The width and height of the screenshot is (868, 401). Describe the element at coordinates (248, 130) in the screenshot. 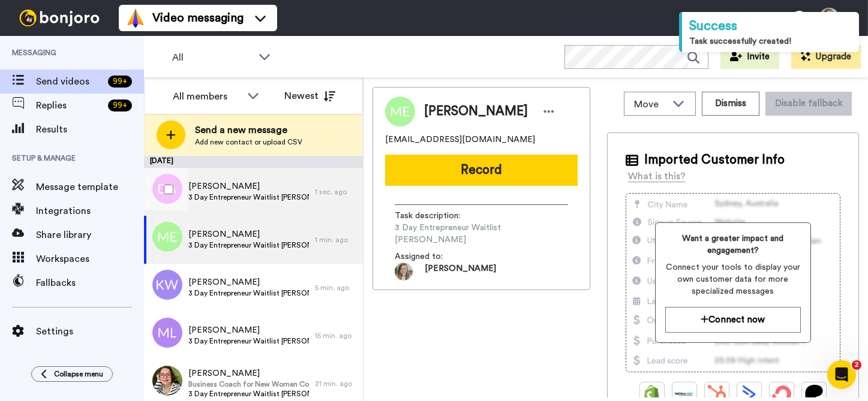

I see `span: Send a new message` at that location.